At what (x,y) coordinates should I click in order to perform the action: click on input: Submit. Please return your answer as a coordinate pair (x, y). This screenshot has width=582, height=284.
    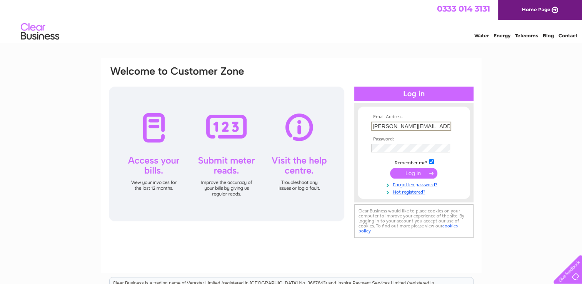
    Looking at the image, I should click on (413, 173).